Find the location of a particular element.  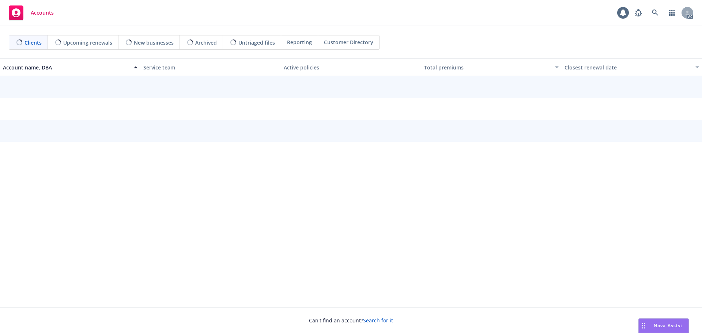

a: Search is located at coordinates (655, 13).